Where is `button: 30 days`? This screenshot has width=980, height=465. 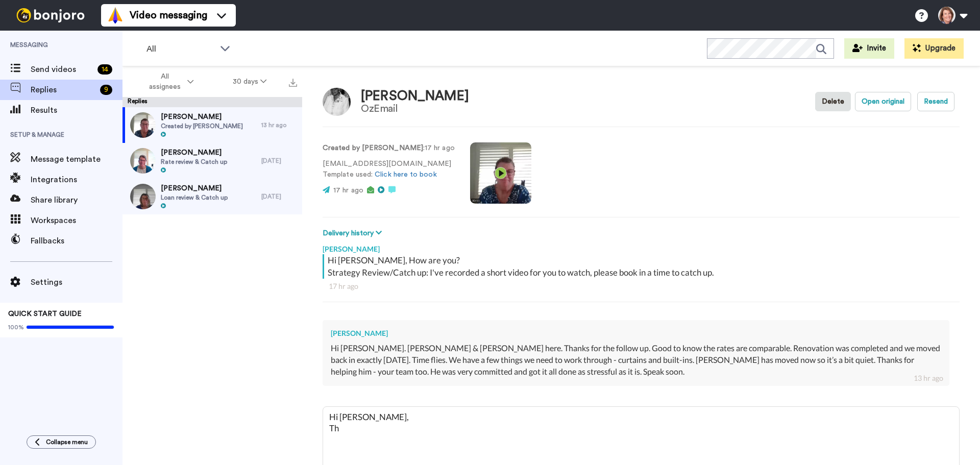 button: 30 days is located at coordinates (250, 81).